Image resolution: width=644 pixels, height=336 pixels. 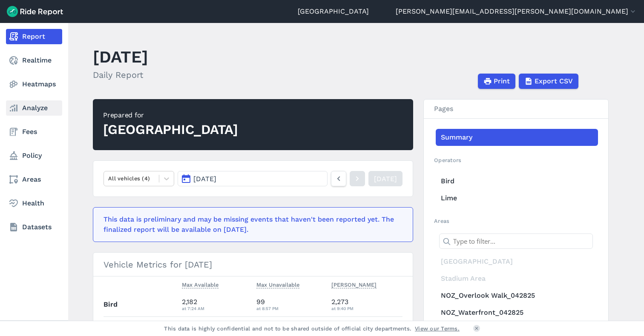 What do you see at coordinates (34, 132) in the screenshot?
I see `a: Fees` at bounding box center [34, 132].